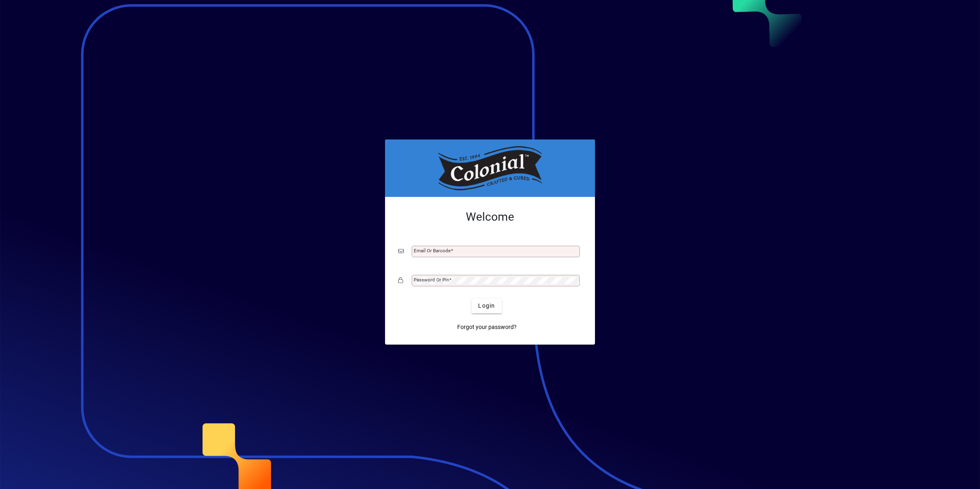  What do you see at coordinates (487, 327) in the screenshot?
I see `span: Forgot your password?` at bounding box center [487, 327].